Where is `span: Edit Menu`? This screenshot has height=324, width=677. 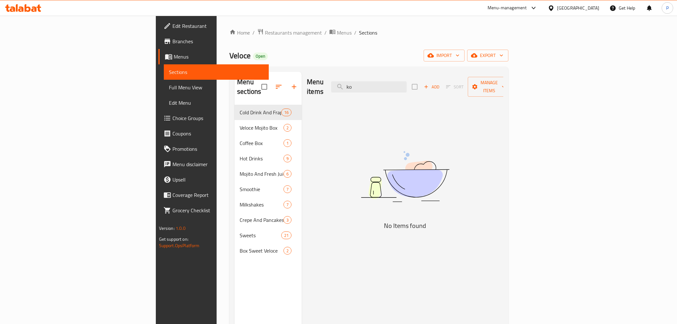
span: Edit Menu is located at coordinates (216, 103).